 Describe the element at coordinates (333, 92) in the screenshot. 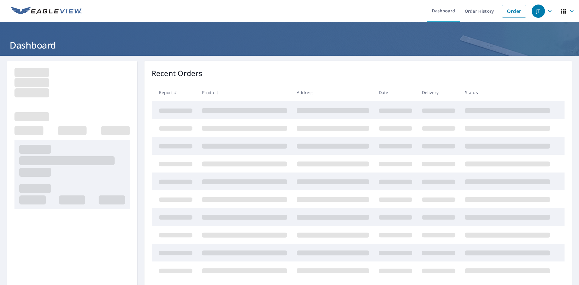

I see `th: Address` at that location.